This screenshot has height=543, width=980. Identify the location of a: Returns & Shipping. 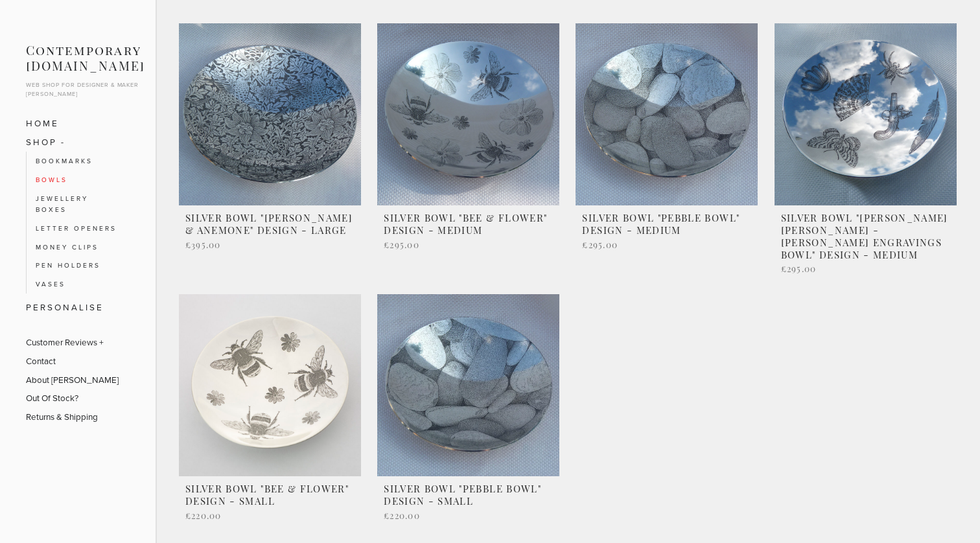
(77, 416).